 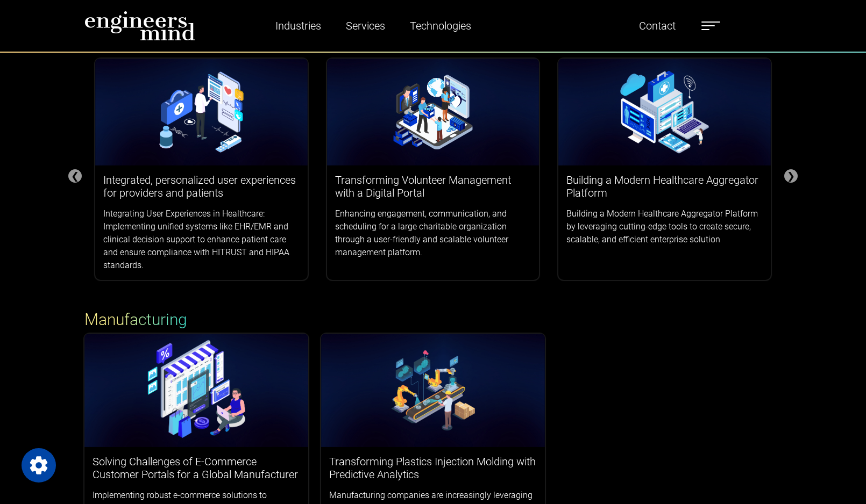 What do you see at coordinates (433, 163) in the screenshot?
I see `a: Transforming Volunteer Management with a Digital PortalEnhancing engagement, communication, and s...` at bounding box center [433, 163].